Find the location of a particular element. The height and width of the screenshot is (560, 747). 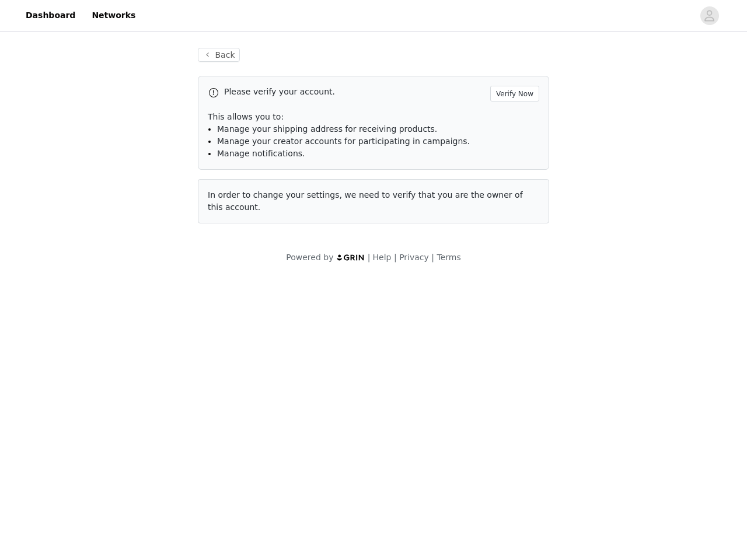

div: avatar is located at coordinates (709, 16).